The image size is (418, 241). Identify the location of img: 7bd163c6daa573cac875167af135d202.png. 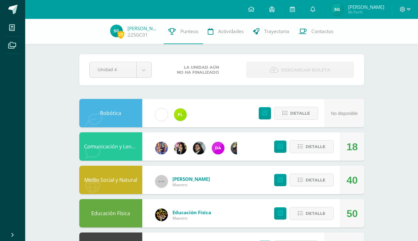
(199, 148).